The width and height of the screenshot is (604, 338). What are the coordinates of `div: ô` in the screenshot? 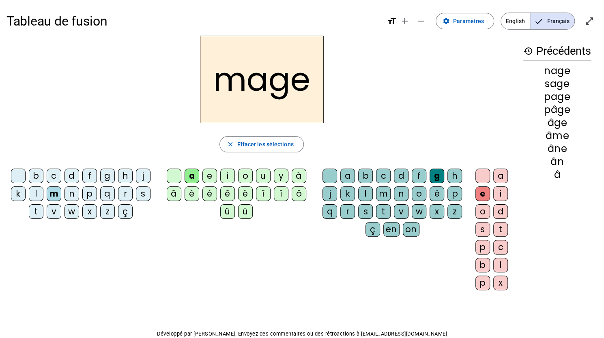 It's located at (299, 194).